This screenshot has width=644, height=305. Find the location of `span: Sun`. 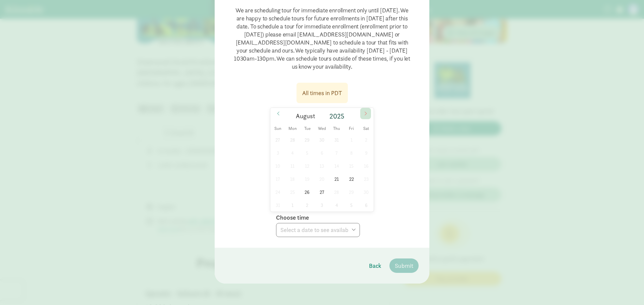

span: Sun is located at coordinates (278, 129).